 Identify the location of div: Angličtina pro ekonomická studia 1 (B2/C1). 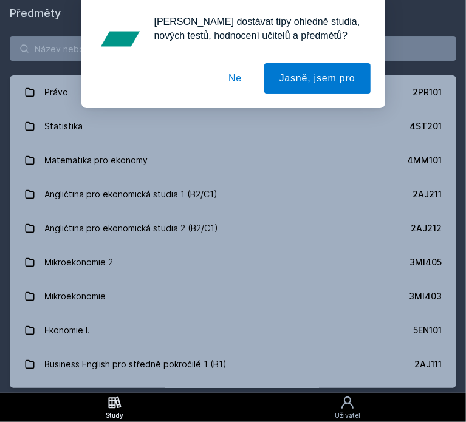
(131, 194).